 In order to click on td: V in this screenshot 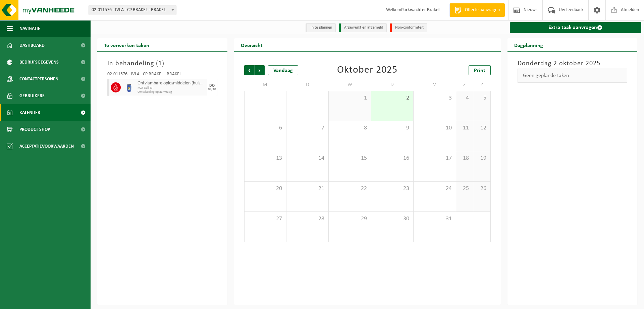, I will do `click(435, 85)`.